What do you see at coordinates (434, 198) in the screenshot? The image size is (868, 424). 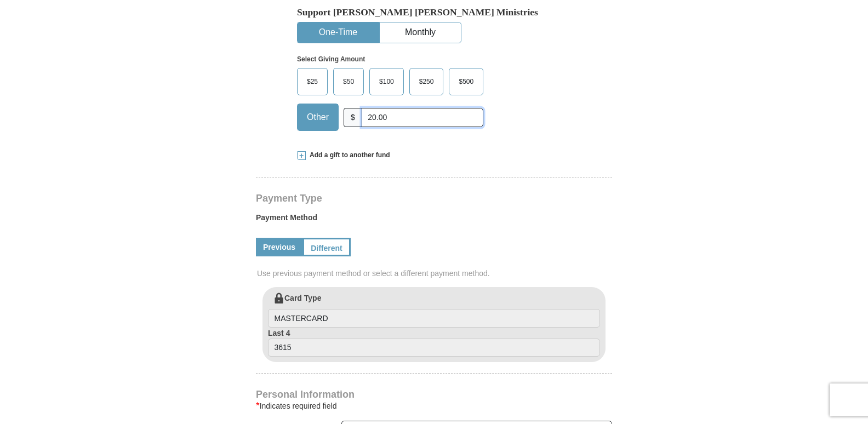 I see `h4: Payment Type` at bounding box center [434, 198].